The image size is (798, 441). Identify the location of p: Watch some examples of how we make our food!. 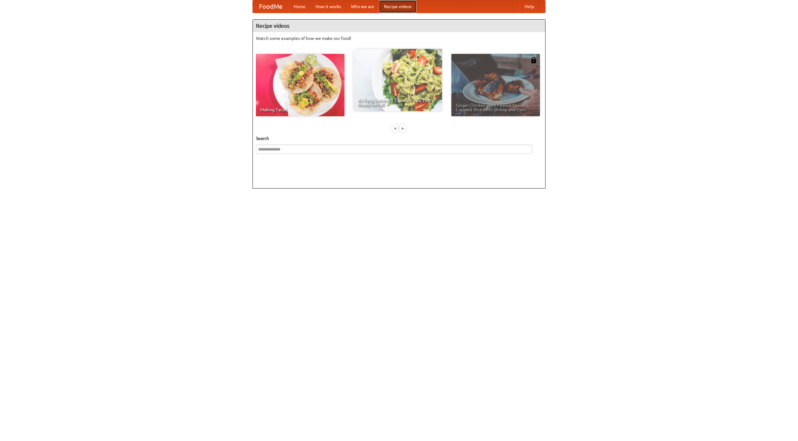
(399, 38).